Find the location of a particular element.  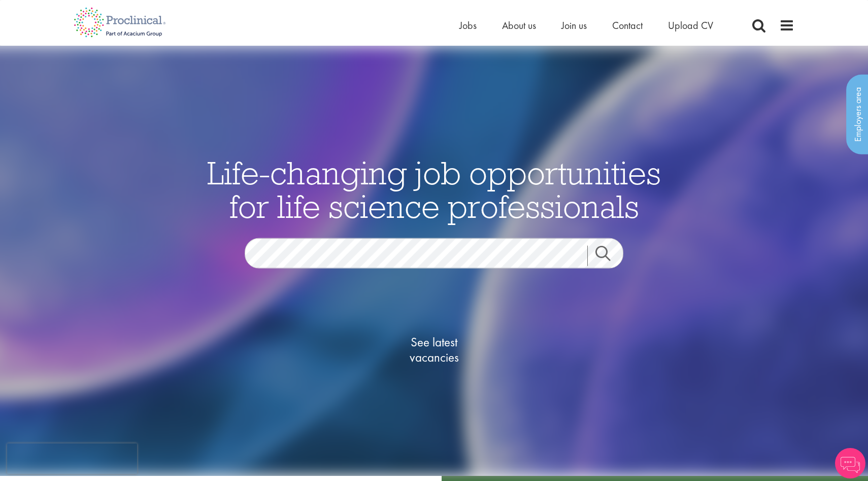

a: See latestvacancies is located at coordinates (434, 350).